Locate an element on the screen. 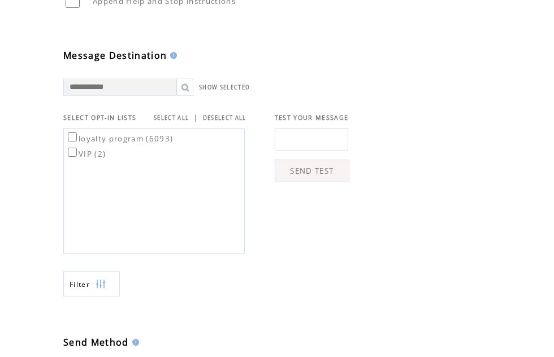  a: SEND TEST is located at coordinates (312, 171).